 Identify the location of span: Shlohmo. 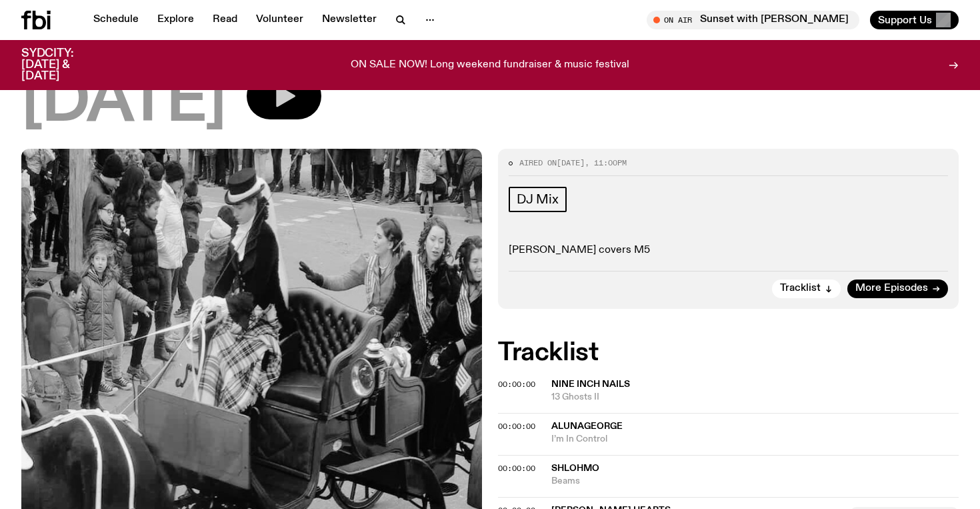
(575, 468).